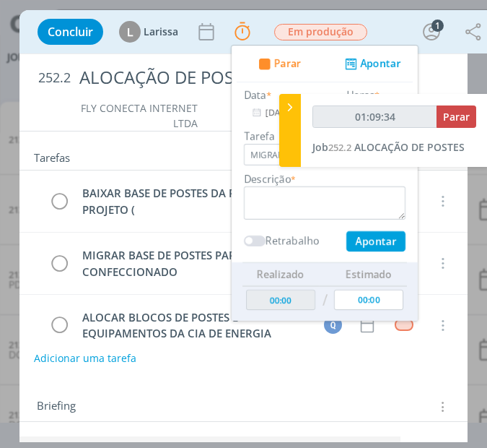 Image resolution: width=487 pixels, height=448 pixels. I want to click on th: Realizado, so click(281, 273).